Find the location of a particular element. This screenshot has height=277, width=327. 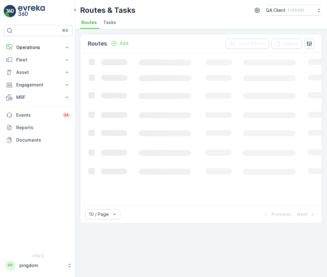

p: Engagement is located at coordinates (38, 85).